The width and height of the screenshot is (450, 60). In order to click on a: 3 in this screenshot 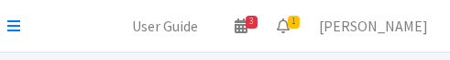, I will do `click(241, 26)`.